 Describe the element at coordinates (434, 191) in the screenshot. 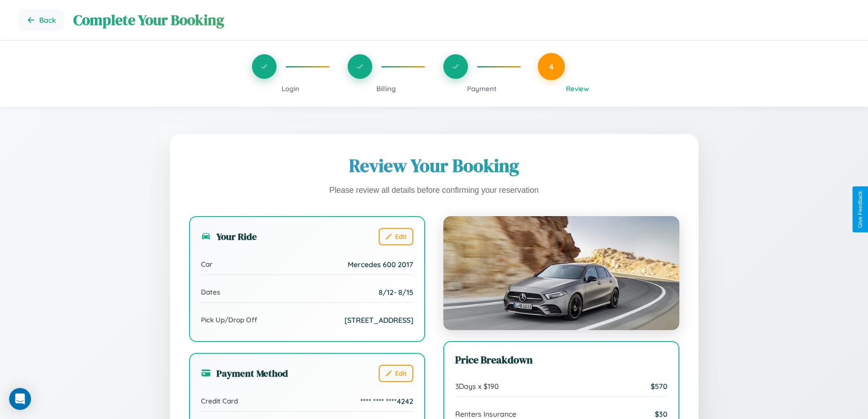

I see `p: Please review all details before confirming your reservation` at that location.